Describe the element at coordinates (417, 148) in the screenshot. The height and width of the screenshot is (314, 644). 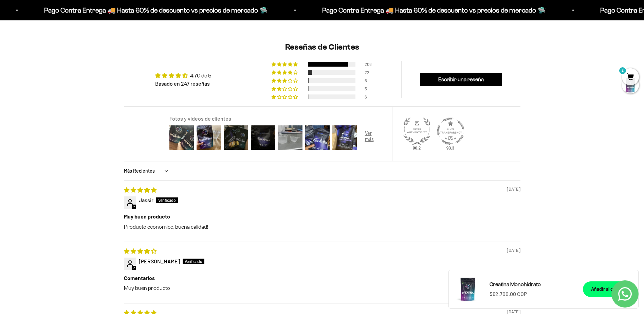
I see `div: 90.2` at that location.